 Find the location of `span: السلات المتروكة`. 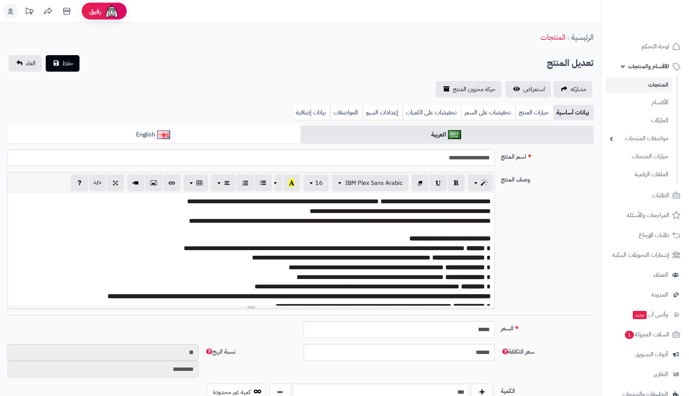

span: السلات المتروكة is located at coordinates (647, 334).